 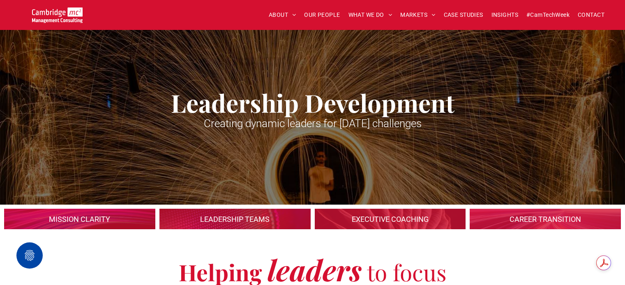 I want to click on span: Leadership Development, so click(x=313, y=103).